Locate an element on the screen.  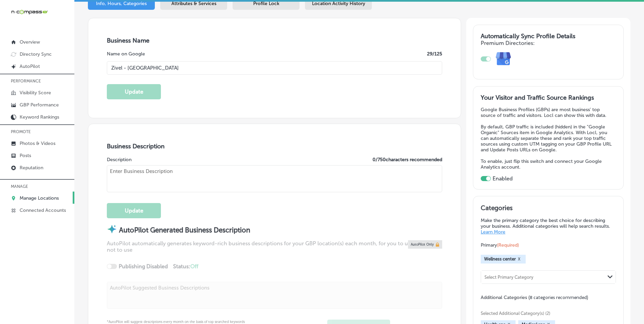
span: Profile Lock is located at coordinates (266, 3).